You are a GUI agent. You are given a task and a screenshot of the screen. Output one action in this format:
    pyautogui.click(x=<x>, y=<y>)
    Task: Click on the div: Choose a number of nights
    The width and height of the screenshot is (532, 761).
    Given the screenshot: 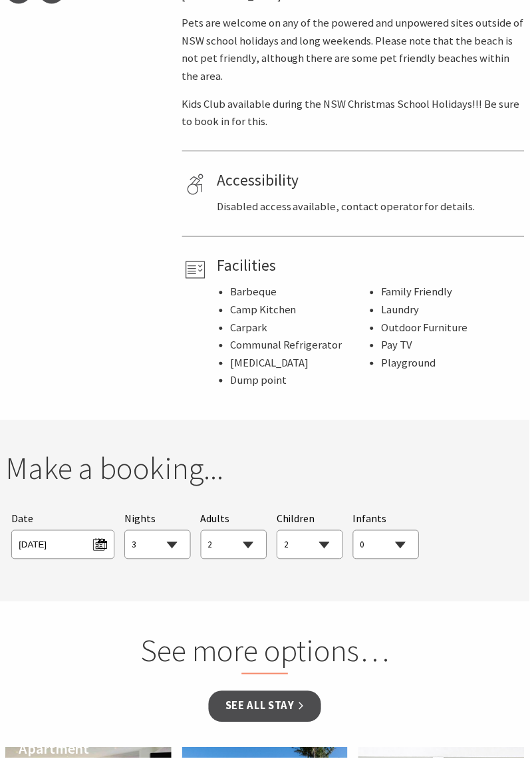 What is the action you would take?
    pyautogui.click(x=158, y=538)
    